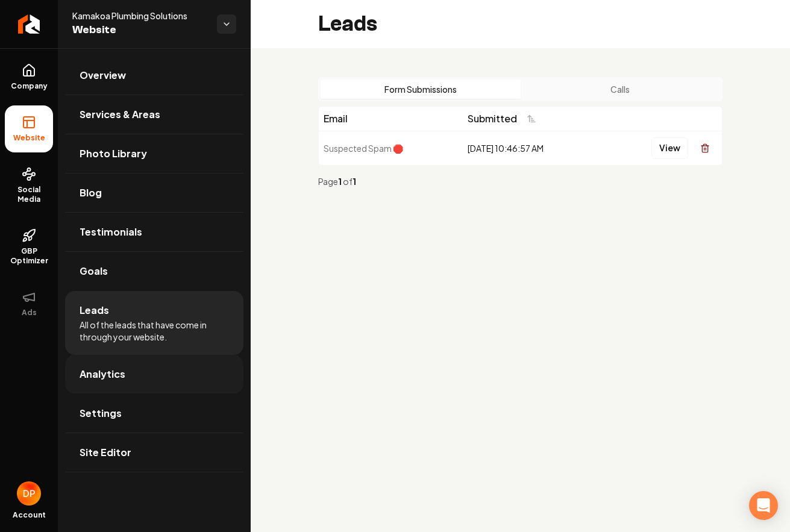 The height and width of the screenshot is (532, 790). I want to click on div: Email, so click(391, 118).